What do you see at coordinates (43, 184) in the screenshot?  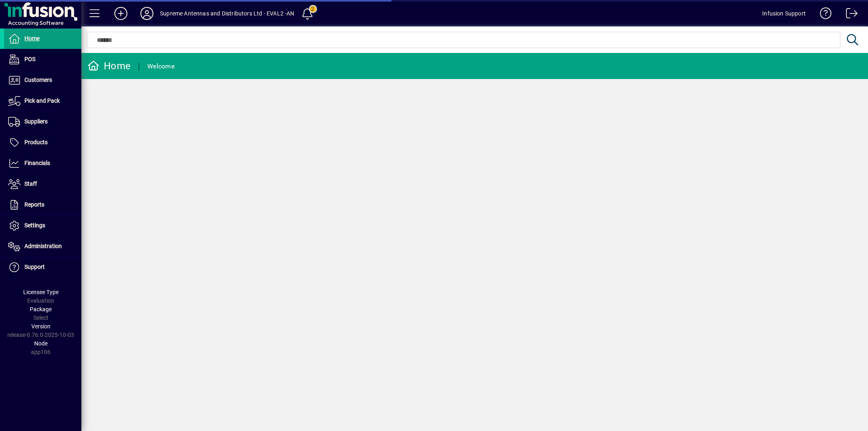 I see `a: Staff` at bounding box center [43, 184].